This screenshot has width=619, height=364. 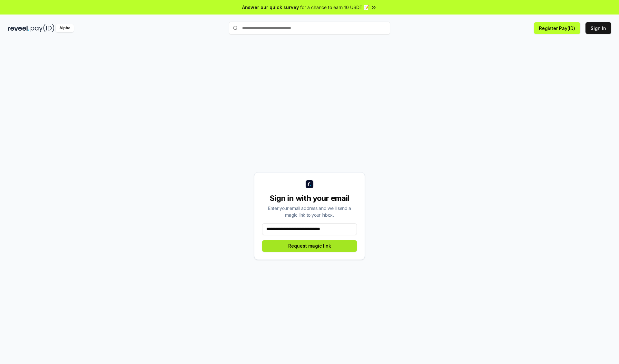 I want to click on div: Sign in with your email, so click(x=310, y=198).